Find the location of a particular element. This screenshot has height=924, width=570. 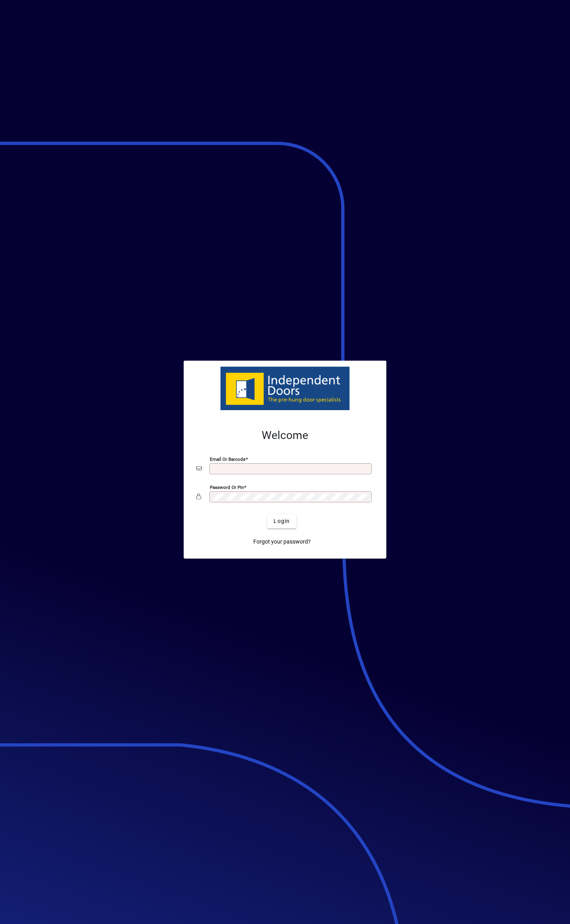

mat-label: Password or Pin is located at coordinates (227, 486).